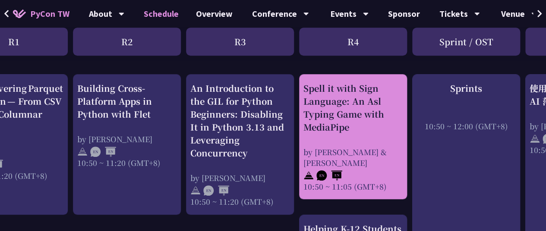  I want to click on div: R4, so click(353, 41).